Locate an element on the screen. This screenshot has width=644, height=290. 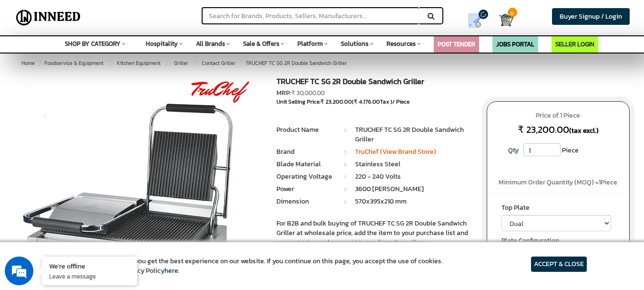
li: Power is located at coordinates (305, 189).